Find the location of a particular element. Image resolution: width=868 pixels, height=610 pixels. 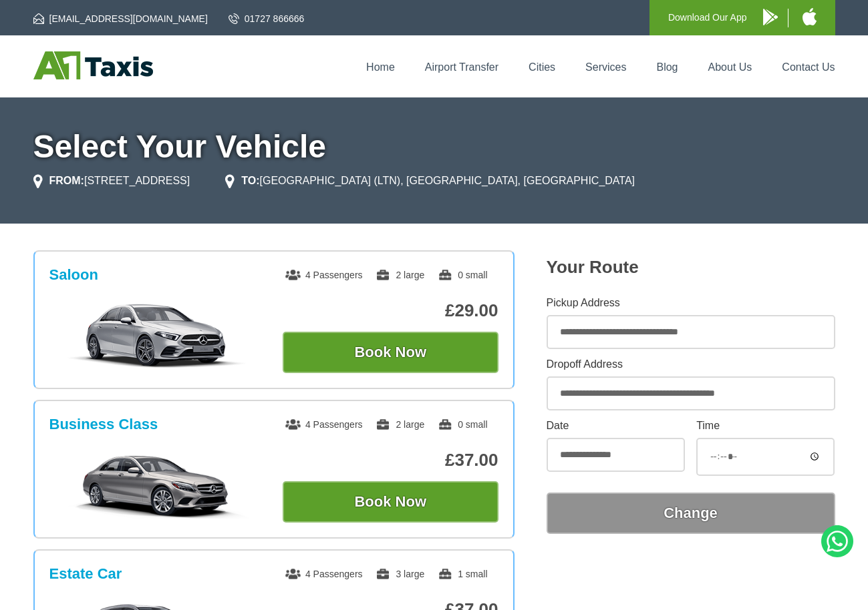

img: A1 Taxis iPhone App is located at coordinates (809, 17).